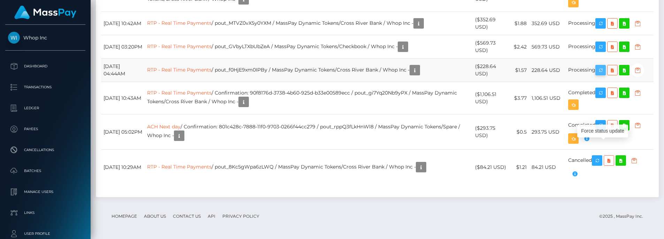  I want to click on td: / Confirmation: 801c428c-7888-11f0-9703-0266f44cc279 / pout_rppQ3fLkHnWl8 / MassPay Dynamic Token..., so click(308, 132).